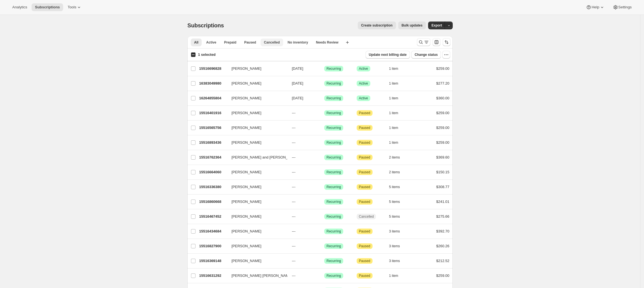  What do you see at coordinates (426, 55) in the screenshot?
I see `span: Change status` at bounding box center [426, 55].